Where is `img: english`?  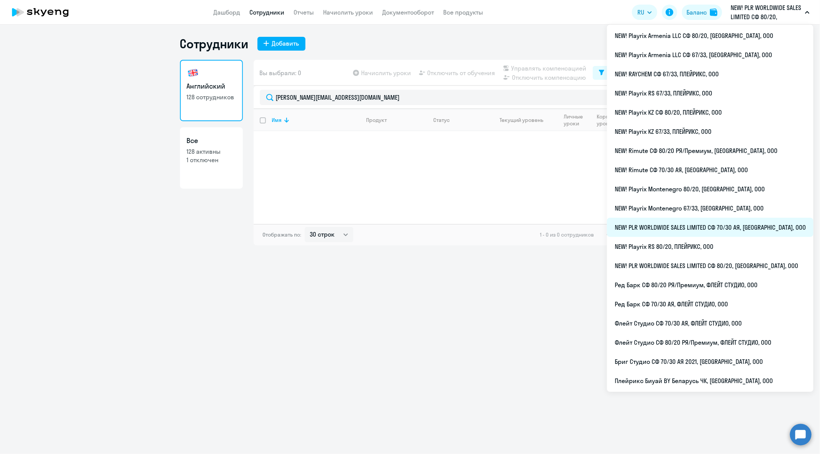
img: english is located at coordinates (193, 73).